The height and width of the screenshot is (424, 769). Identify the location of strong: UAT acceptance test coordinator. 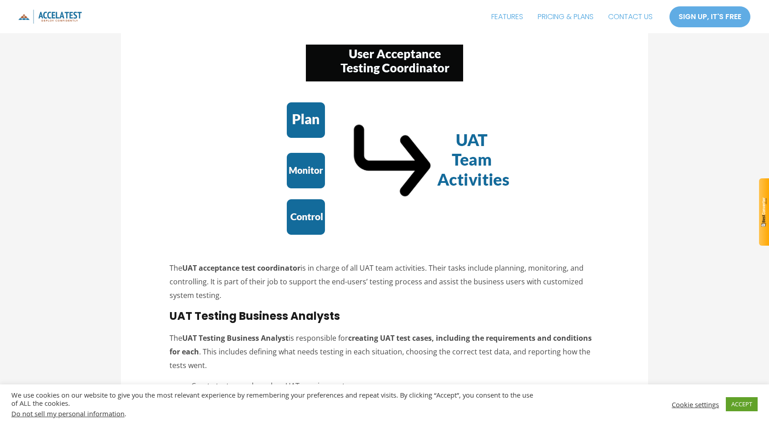
(241, 268).